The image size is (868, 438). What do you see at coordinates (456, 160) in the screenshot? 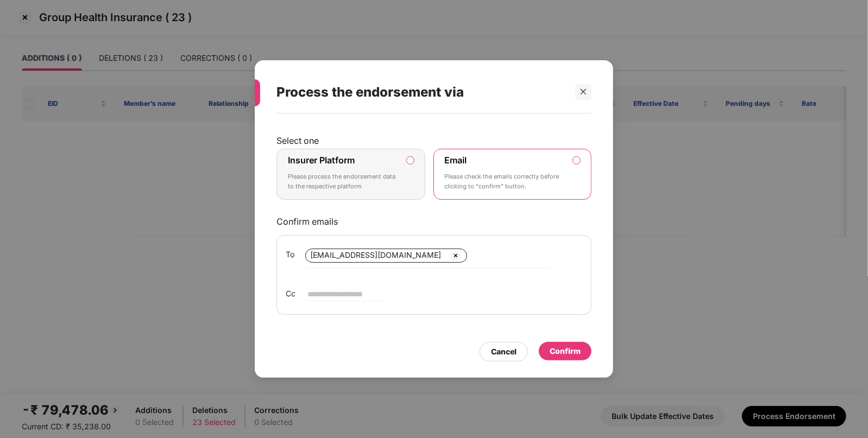
I see `label: Email` at bounding box center [456, 160].